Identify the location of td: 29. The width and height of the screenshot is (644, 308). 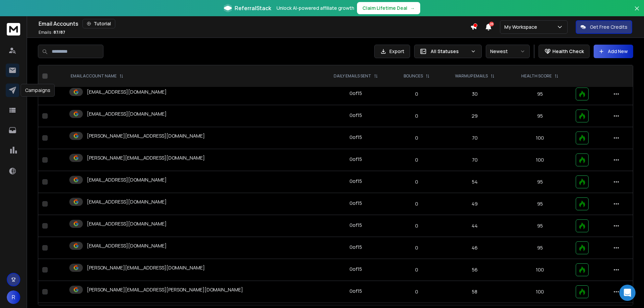
(475, 116).